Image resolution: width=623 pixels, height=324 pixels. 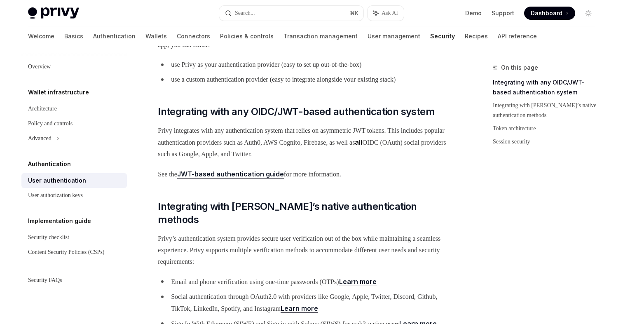 I want to click on div: Security checklist, so click(x=49, y=237).